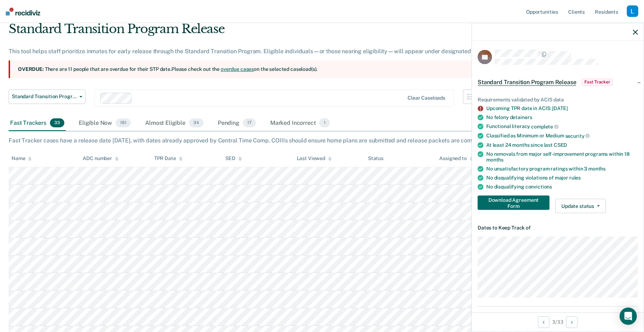 The width and height of the screenshot is (644, 332). Describe the element at coordinates (580, 206) in the screenshot. I see `button: Update status` at that location.